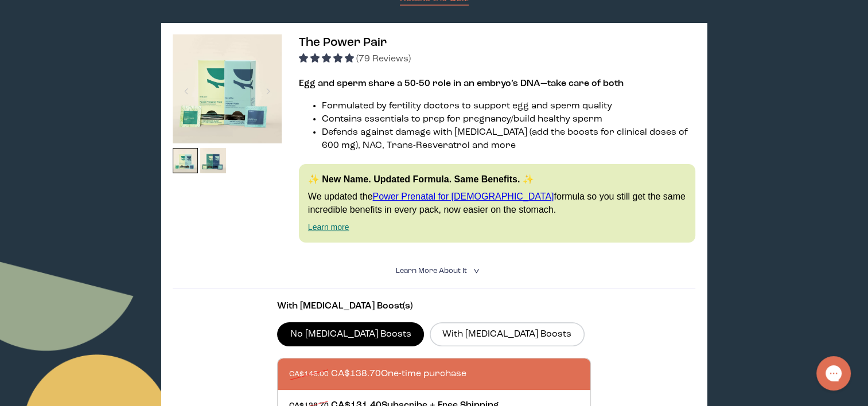  What do you see at coordinates (497, 203) in the screenshot?
I see `p: We updated the formula so you still get the same incredible benefits in every pack, now easier on...` at bounding box center [497, 203].